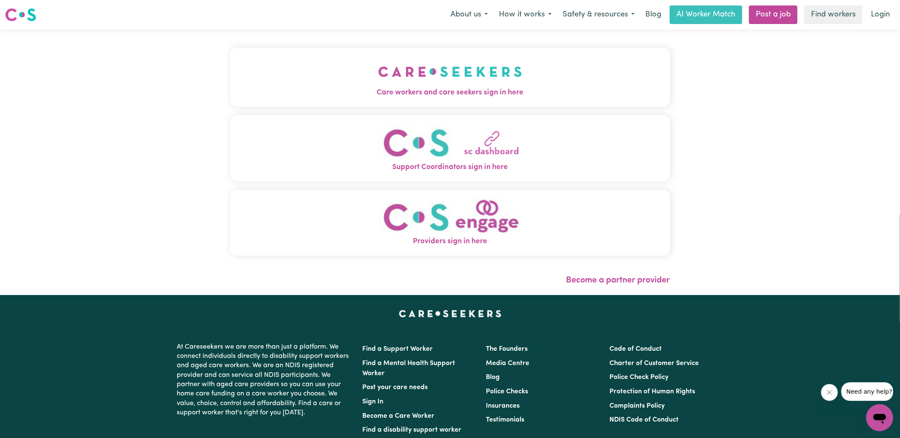 Image resolution: width=900 pixels, height=438 pixels. I want to click on a: Post your care needs, so click(395, 388).